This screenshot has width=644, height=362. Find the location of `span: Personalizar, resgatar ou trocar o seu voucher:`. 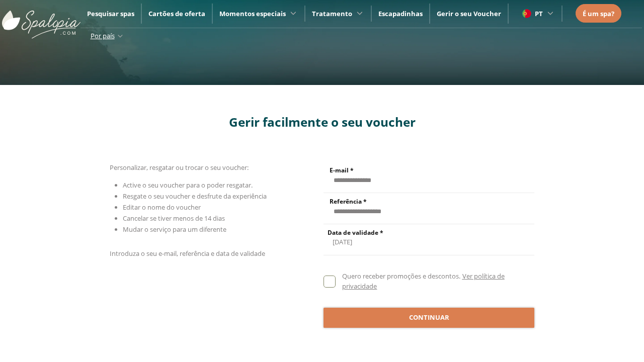

span: Personalizar, resgatar ou trocar o seu voucher: is located at coordinates (179, 168).